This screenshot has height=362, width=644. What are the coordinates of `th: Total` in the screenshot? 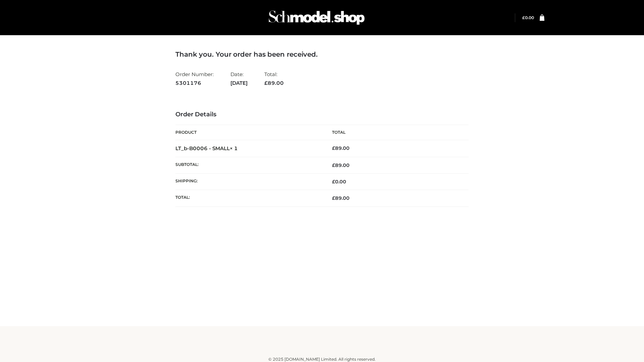 It's located at (394, 132).